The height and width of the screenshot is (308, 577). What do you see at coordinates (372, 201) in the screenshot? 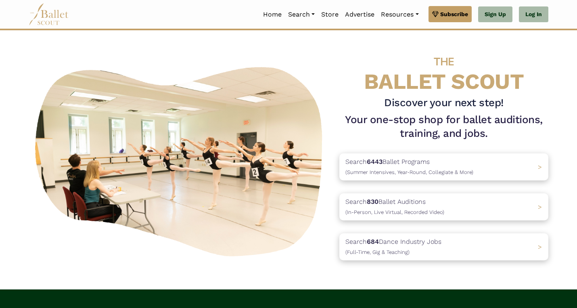
I see `b: 830` at bounding box center [372, 201].